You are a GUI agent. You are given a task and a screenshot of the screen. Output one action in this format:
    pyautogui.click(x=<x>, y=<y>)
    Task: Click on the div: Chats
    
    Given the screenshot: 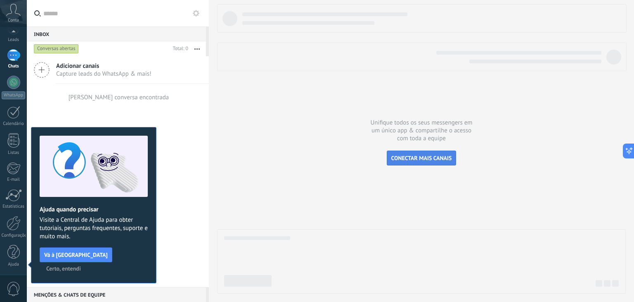 What is the action you would take?
    pyautogui.click(x=14, y=66)
    